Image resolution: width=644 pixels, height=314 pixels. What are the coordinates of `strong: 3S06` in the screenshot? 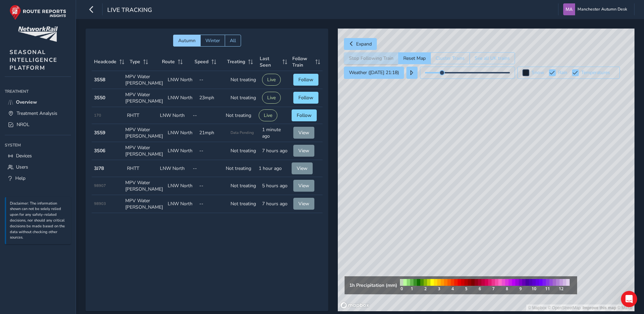 It's located at (99, 151).